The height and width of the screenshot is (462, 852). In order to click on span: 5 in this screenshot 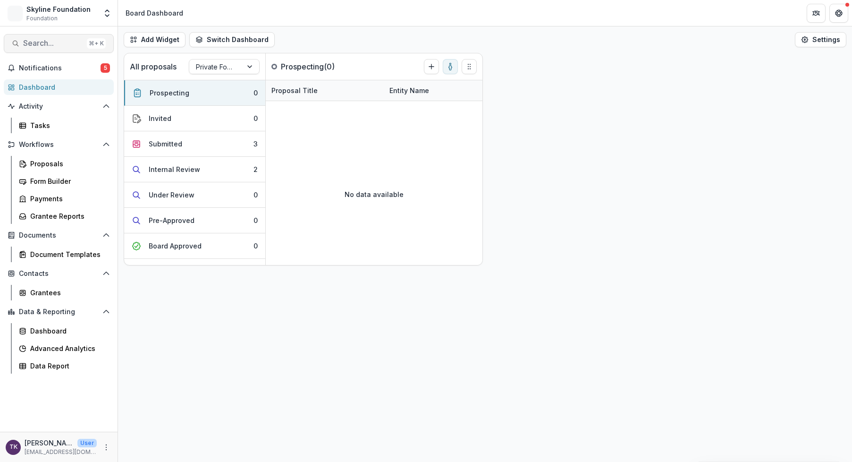, I will do `click(105, 68)`.